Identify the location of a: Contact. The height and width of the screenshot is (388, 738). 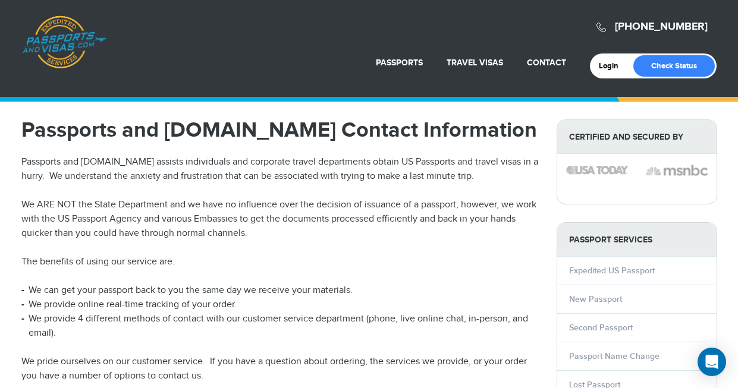
(546, 62).